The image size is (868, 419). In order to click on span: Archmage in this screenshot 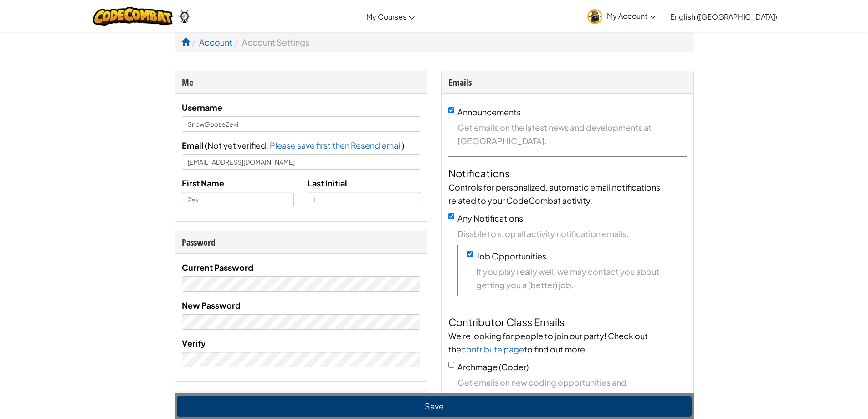, I will do `click(477, 366)`.